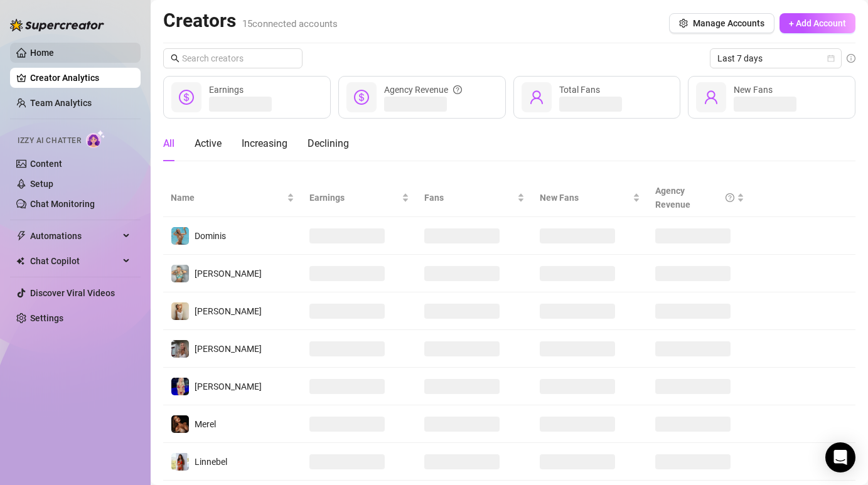  Describe the element at coordinates (46, 163) in the screenshot. I see `a: Content` at that location.